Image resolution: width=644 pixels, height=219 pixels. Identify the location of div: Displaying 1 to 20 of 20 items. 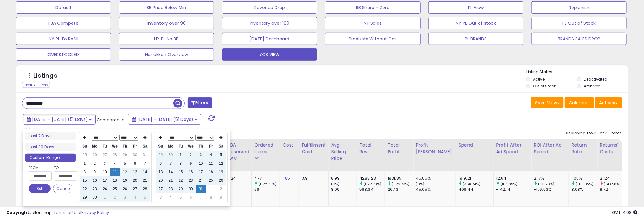
(593, 133).